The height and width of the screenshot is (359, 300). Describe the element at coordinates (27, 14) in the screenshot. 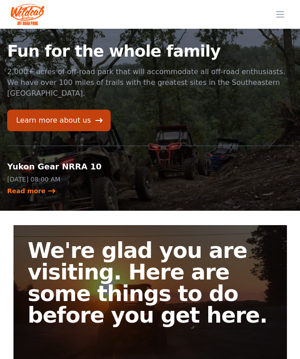

I see `img: Wildcat Logo` at that location.